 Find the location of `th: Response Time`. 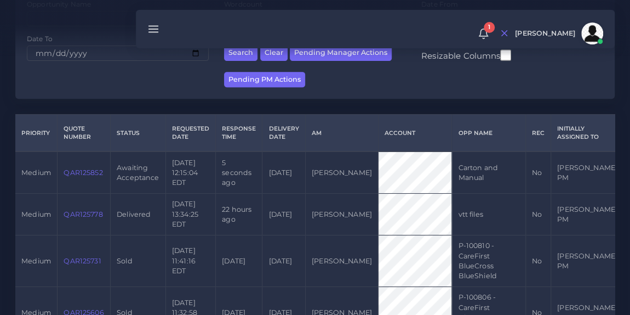

th: Response Time is located at coordinates (239, 133).